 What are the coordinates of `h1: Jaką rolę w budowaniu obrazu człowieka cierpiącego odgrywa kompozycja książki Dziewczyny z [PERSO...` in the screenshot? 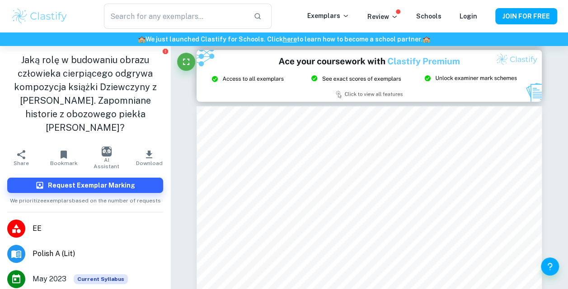 It's located at (85, 94).